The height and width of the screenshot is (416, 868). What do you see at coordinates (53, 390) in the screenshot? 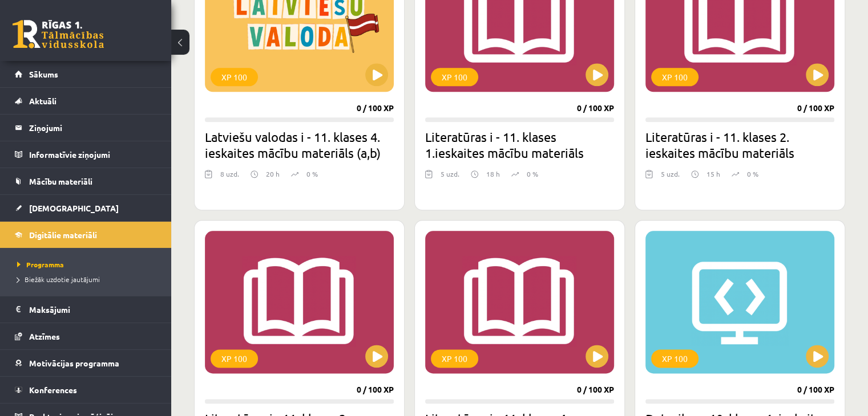
I see `span: Konferences` at bounding box center [53, 390].